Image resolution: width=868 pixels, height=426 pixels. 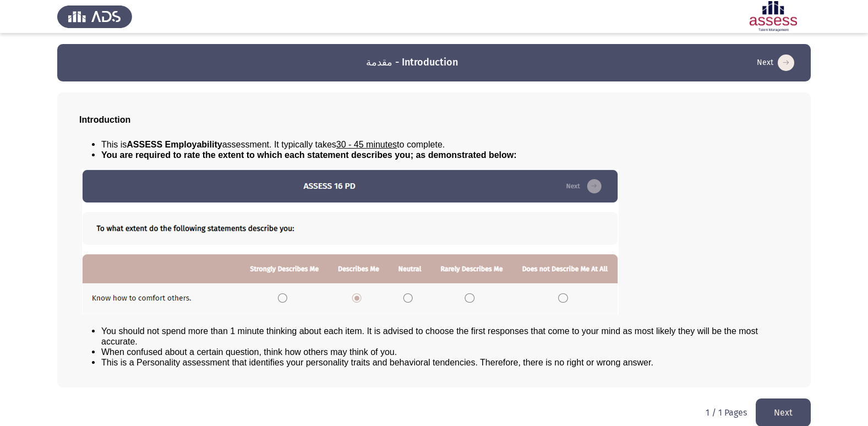 I want to click on span: When confused about a certain question, think how others may think of you., so click(x=249, y=352).